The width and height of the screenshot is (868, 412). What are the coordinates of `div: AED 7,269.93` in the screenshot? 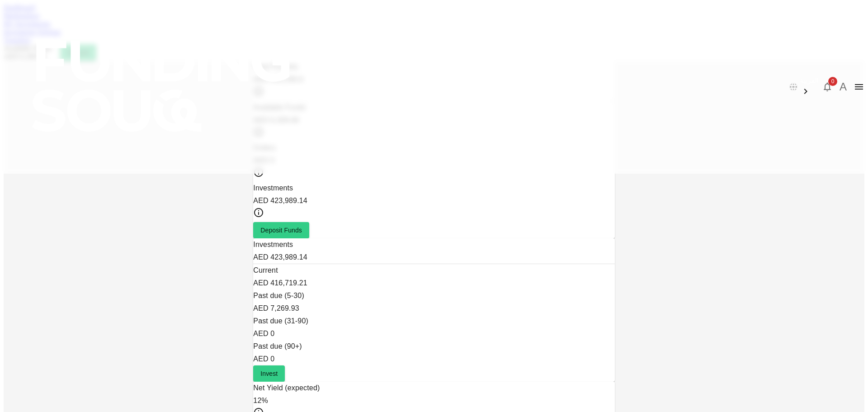 It's located at (434, 308).